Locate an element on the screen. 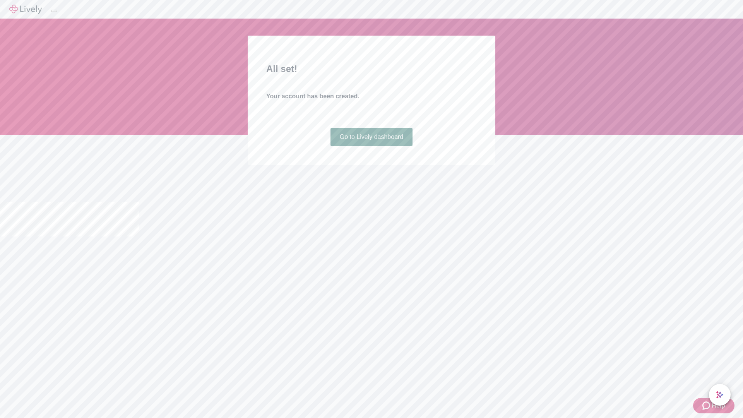  button: chat is located at coordinates (720, 395).